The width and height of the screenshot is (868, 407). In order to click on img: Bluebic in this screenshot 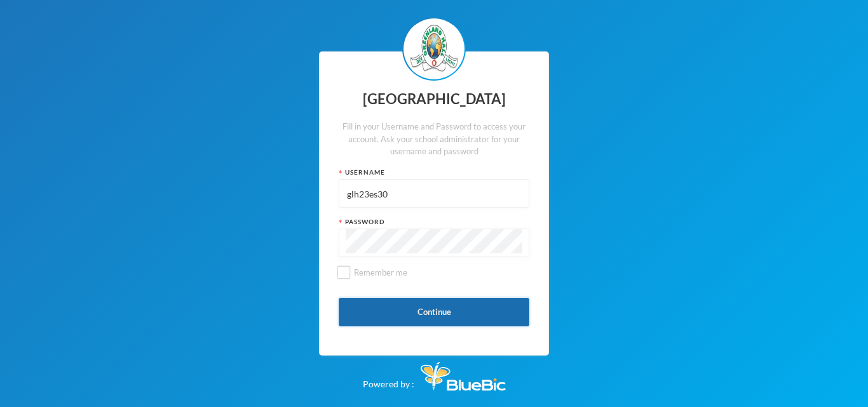, I will do `click(463, 376)`.